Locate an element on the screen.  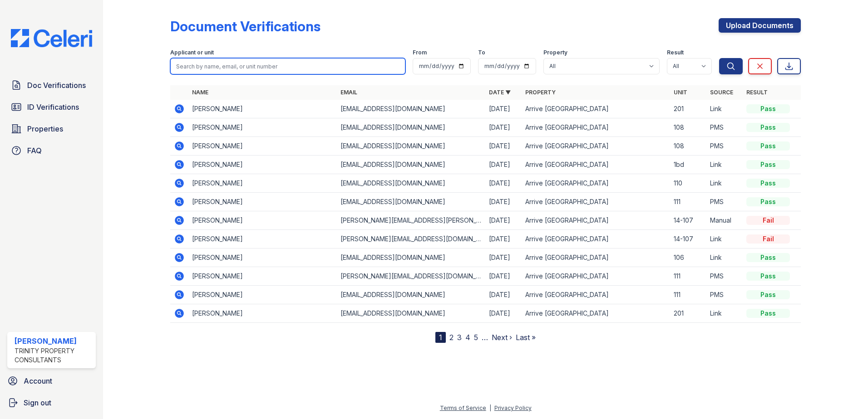
a: Terms of Service is located at coordinates (463, 408).